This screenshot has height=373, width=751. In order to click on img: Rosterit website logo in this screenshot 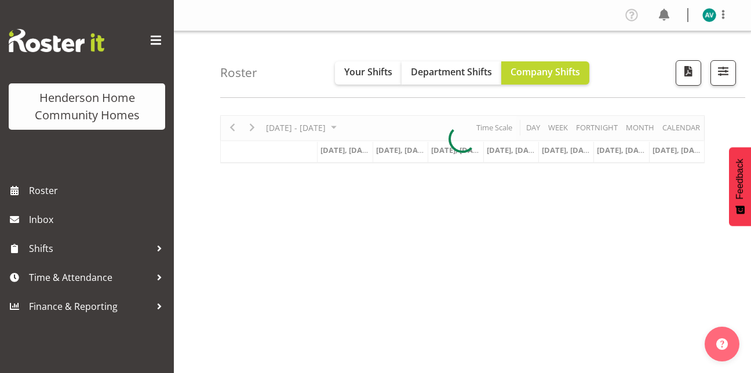, I will do `click(56, 41)`.